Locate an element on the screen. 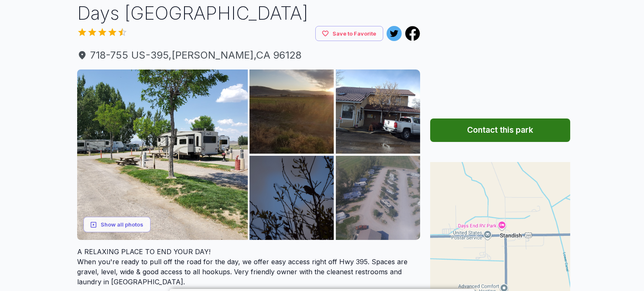  button: Save to Favorite is located at coordinates (349, 34).